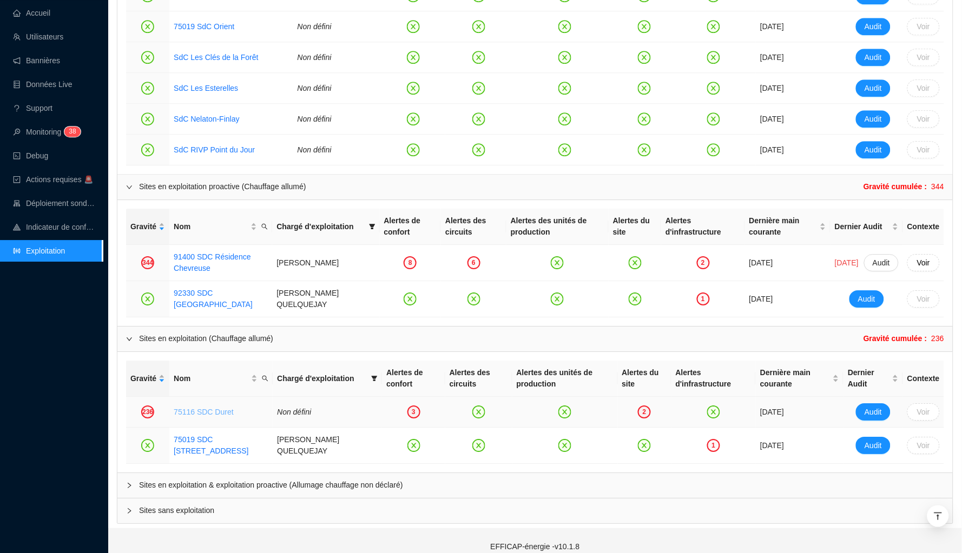 The image size is (962, 553). What do you see at coordinates (937, 187) in the screenshot?
I see `span: 344` at bounding box center [937, 187].